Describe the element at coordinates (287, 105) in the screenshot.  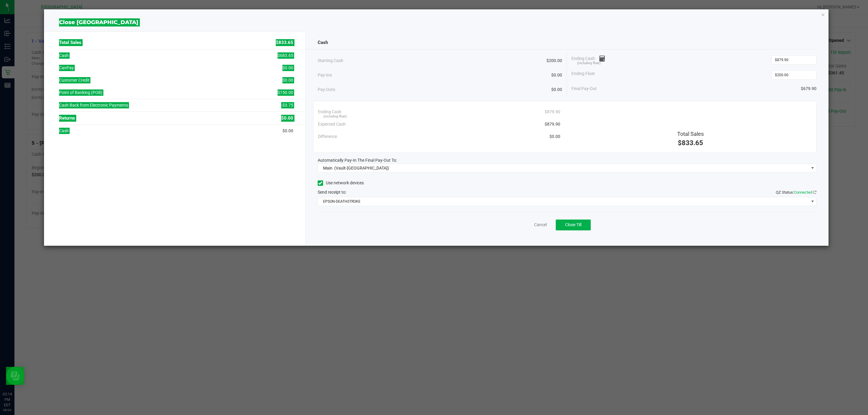
I see `span: -$3.75` at that location.